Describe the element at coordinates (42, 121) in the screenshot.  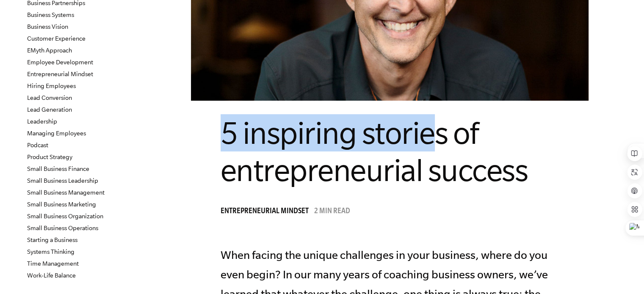
I see `a: Leadership` at that location.